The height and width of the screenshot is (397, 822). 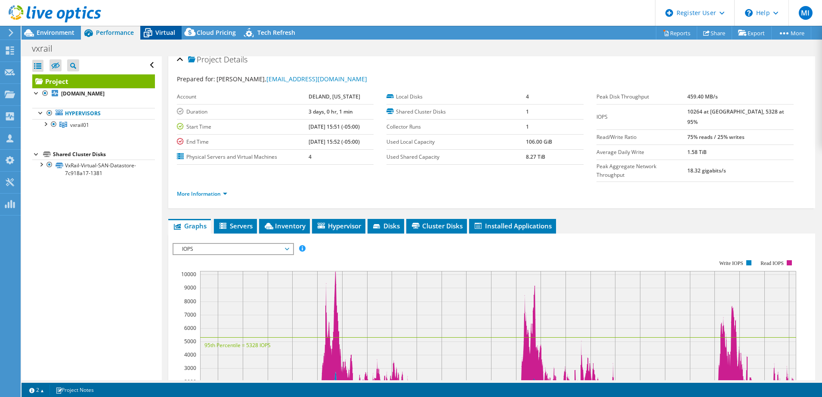 I want to click on label: Used Local Capacity, so click(x=456, y=142).